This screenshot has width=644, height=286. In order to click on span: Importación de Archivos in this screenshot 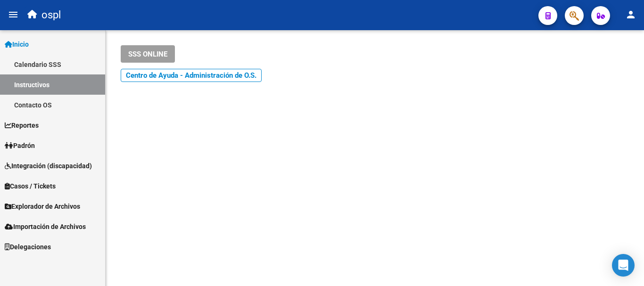, I will do `click(46, 227)`.